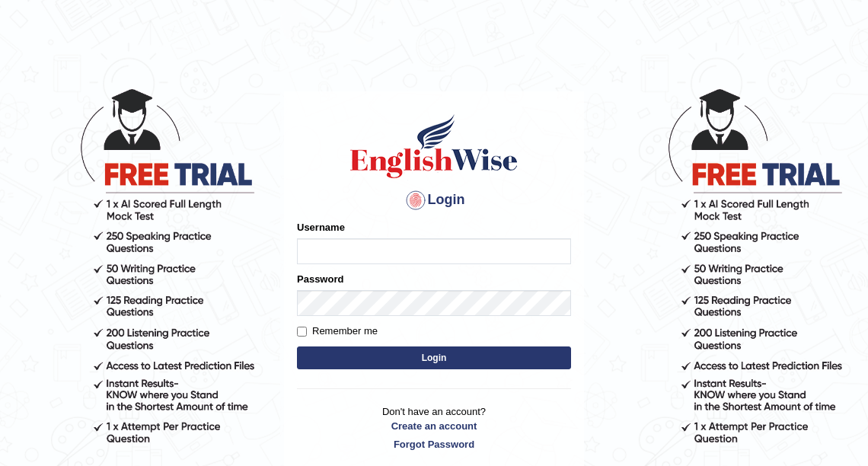  I want to click on p: Don't have an account?, so click(434, 428).